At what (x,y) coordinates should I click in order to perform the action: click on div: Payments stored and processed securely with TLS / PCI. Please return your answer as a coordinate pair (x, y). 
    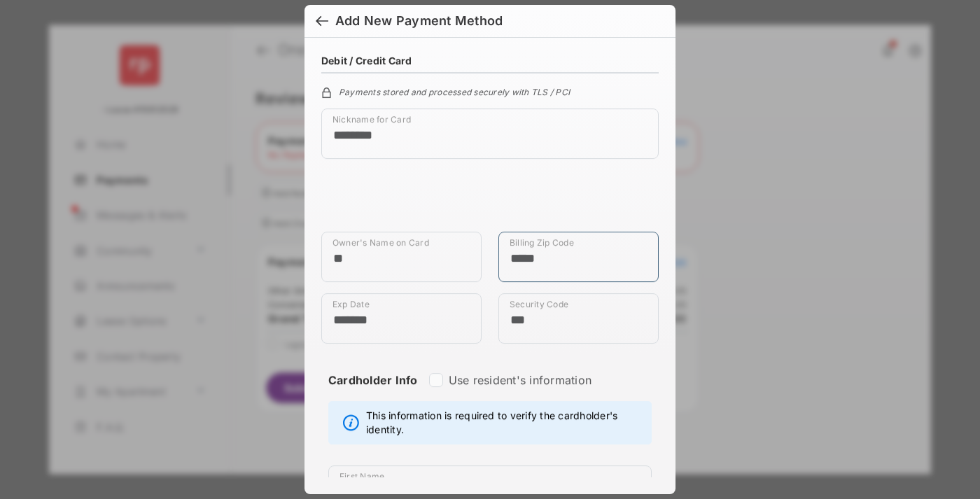
    Looking at the image, I should click on (490, 91).